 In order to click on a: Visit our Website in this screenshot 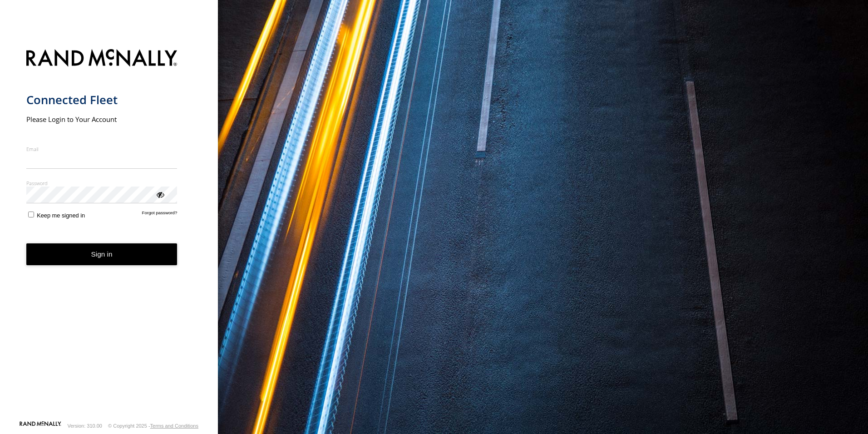, I will do `click(41, 425)`.